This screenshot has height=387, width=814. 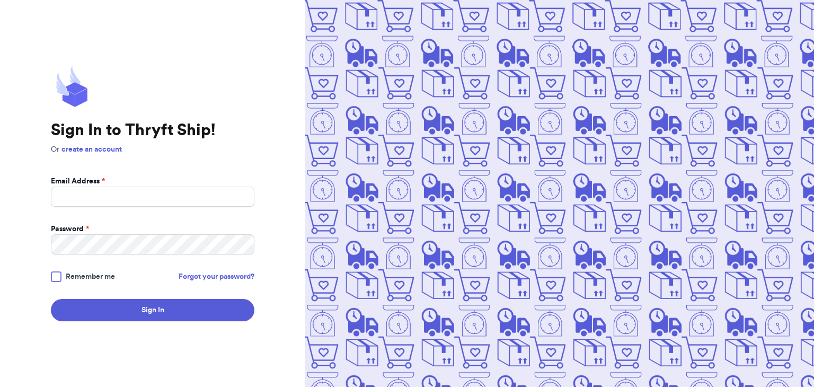 What do you see at coordinates (216, 277) in the screenshot?
I see `a: Forgot your password?` at bounding box center [216, 277].